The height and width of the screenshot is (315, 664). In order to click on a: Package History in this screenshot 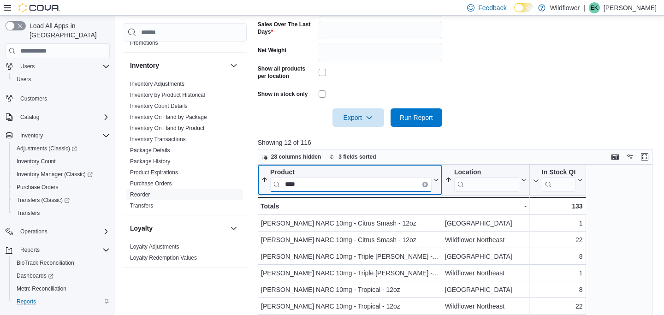, I will do `click(150, 161)`.